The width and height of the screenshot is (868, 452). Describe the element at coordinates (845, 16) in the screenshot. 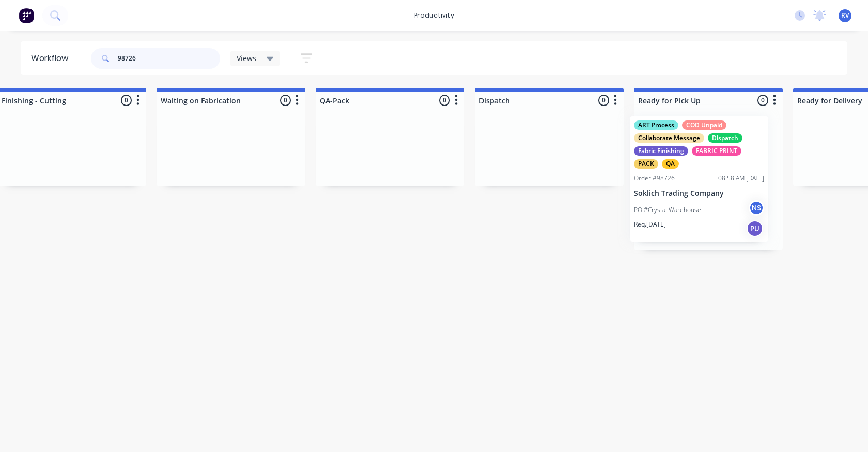

I see `span: RV` at that location.